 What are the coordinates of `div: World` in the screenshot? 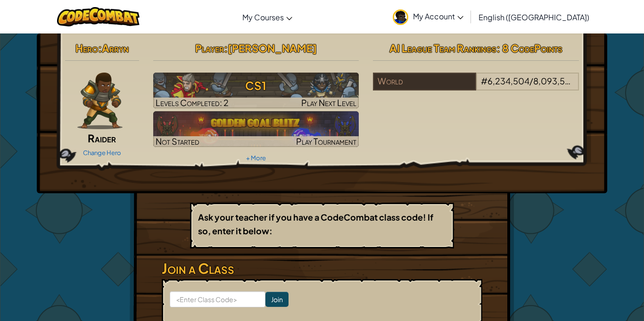 It's located at (424, 82).